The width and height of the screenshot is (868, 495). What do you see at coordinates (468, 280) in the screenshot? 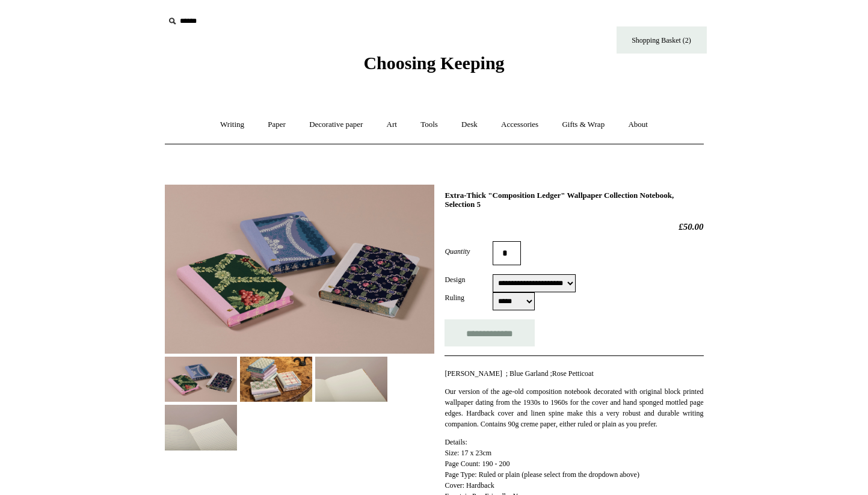
I see `label: Design` at bounding box center [468, 280].